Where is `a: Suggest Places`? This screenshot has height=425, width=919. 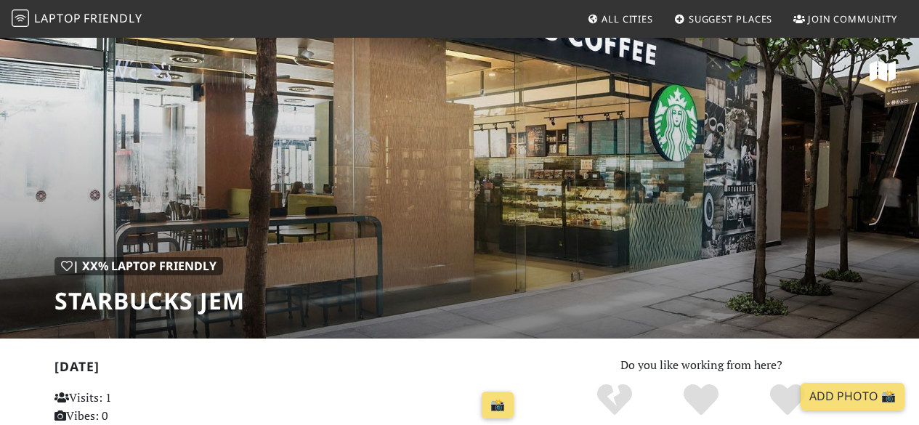 a: Suggest Places is located at coordinates (724, 19).